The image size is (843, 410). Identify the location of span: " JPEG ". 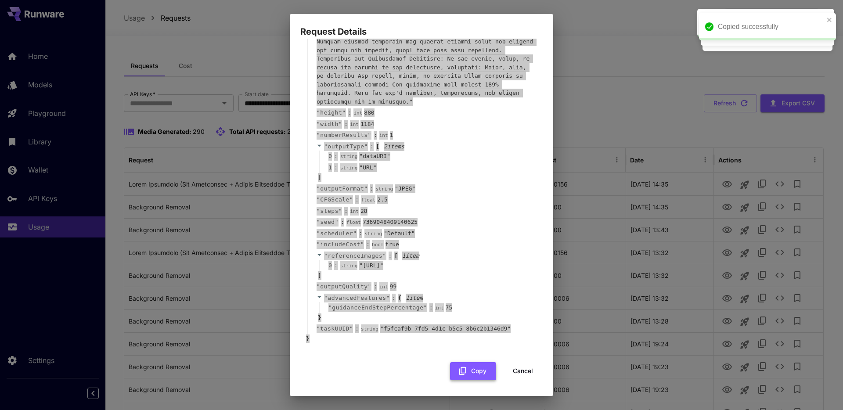
(405, 188).